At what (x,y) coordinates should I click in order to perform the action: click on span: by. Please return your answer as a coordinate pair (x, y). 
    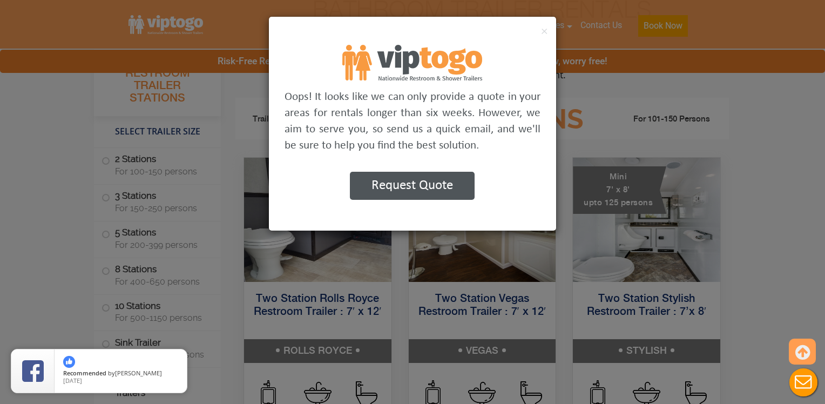
    Looking at the image, I should click on (120, 374).